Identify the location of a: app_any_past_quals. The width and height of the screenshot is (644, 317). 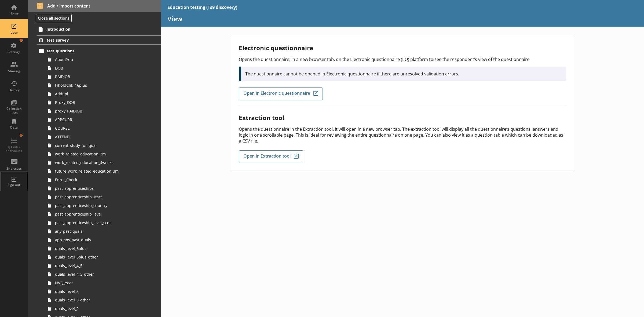
(103, 240).